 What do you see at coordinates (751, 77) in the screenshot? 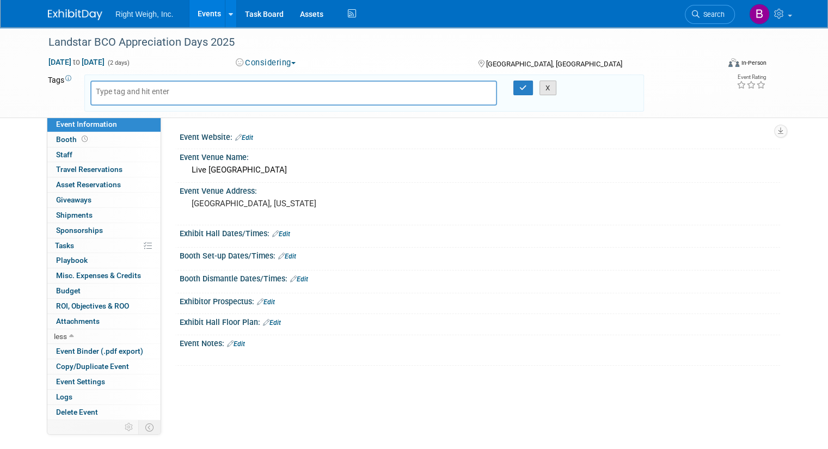
I see `div: Event Rating` at bounding box center [751, 77].